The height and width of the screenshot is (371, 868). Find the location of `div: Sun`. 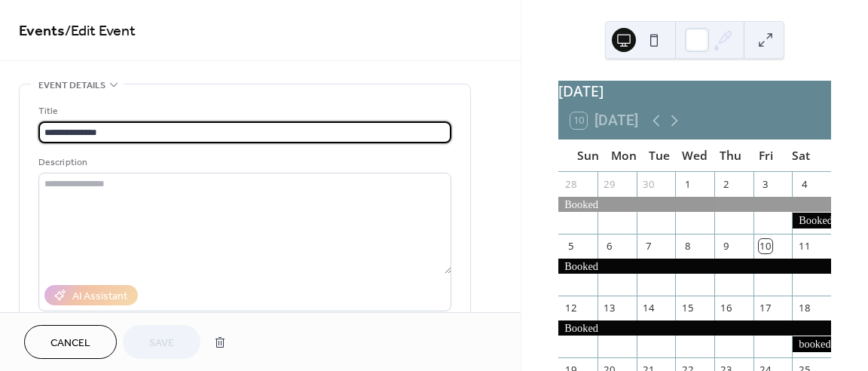

div: Sun is located at coordinates (588, 155).